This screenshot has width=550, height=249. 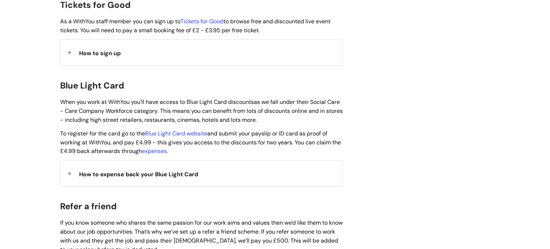 I want to click on span: as we fall under their Social Care - Care Company Workforce category, so click(x=200, y=106).